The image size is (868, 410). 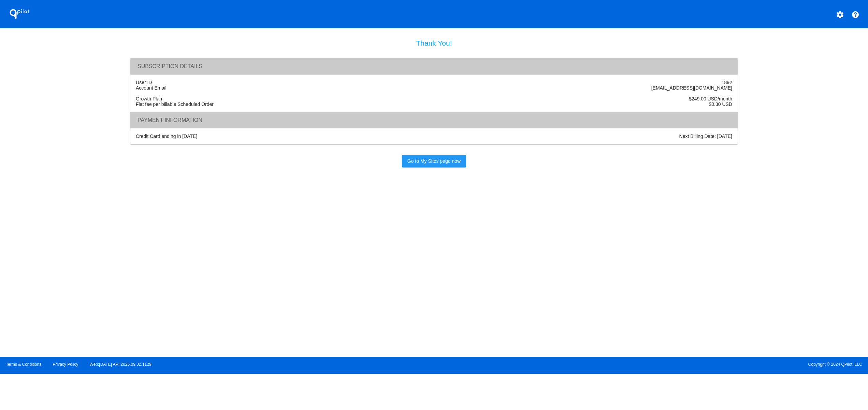 What do you see at coordinates (585, 99) in the screenshot?
I see `div: $249.00 USD/month` at bounding box center [585, 99].